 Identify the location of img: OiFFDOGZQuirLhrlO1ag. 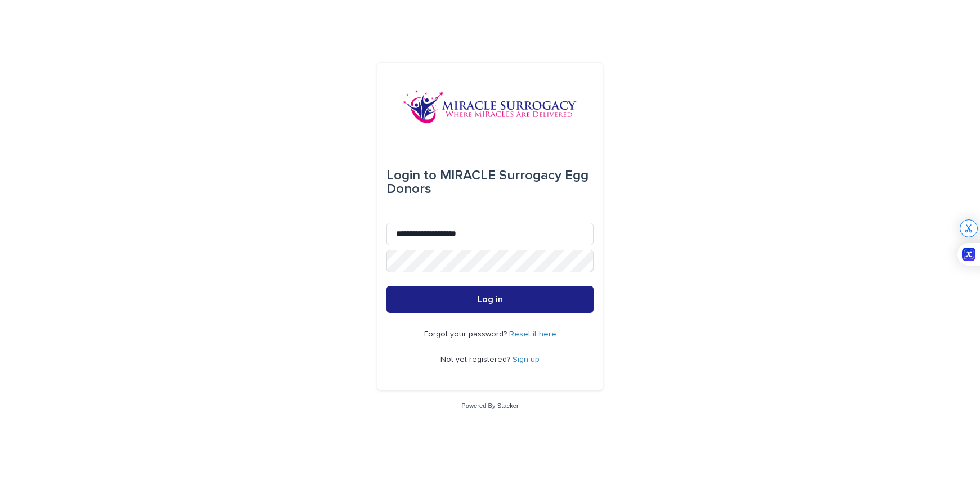
(490, 107).